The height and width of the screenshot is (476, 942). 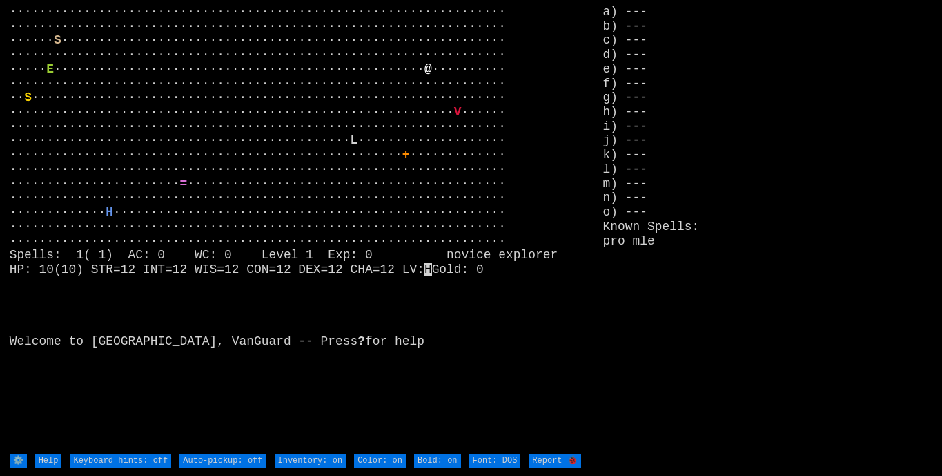 I want to click on input: Inventory: on, so click(x=311, y=460).